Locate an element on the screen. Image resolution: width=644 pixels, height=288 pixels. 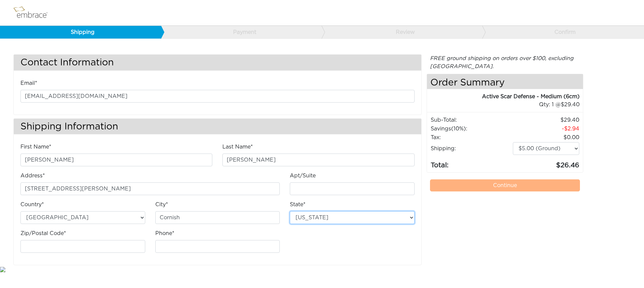
div: 1 @ is located at coordinates (507, 105).